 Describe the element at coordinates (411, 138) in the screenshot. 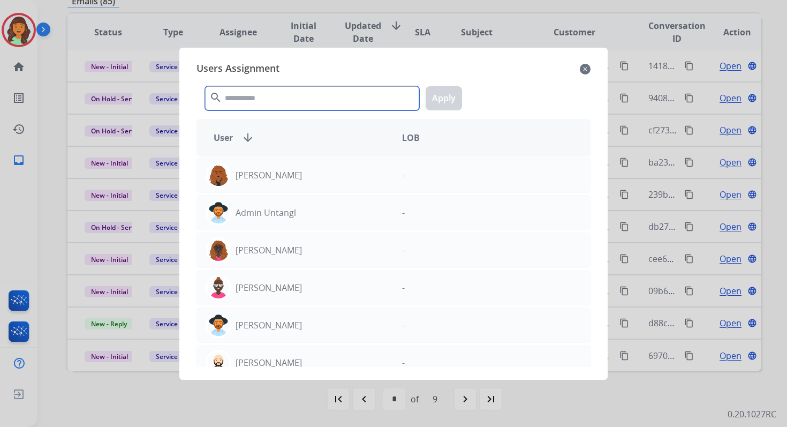

I see `span: LOB` at that location.